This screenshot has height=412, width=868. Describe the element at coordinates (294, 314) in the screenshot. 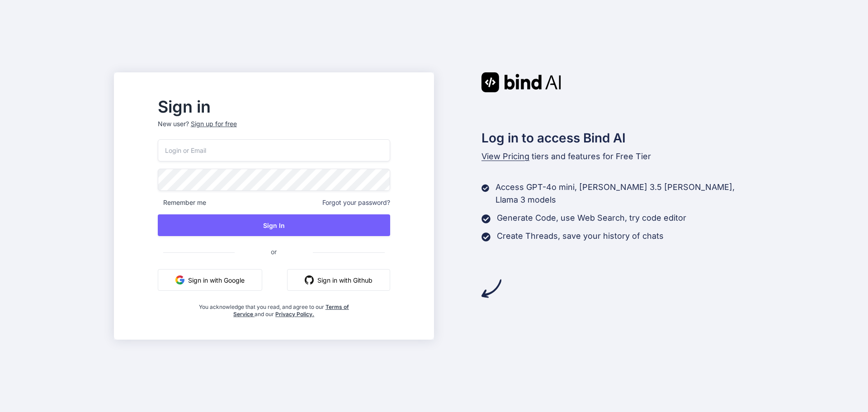

I see `a: Privacy Policy.` at that location.